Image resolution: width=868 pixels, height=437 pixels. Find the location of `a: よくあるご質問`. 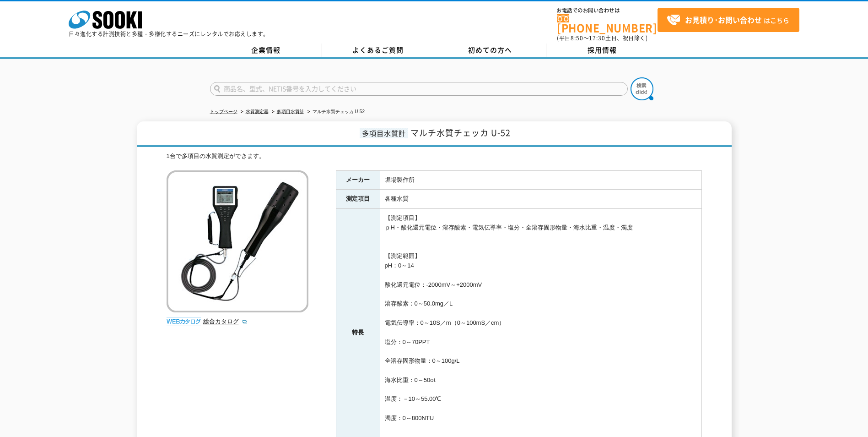

a: よくあるご質問 is located at coordinates (378, 51).